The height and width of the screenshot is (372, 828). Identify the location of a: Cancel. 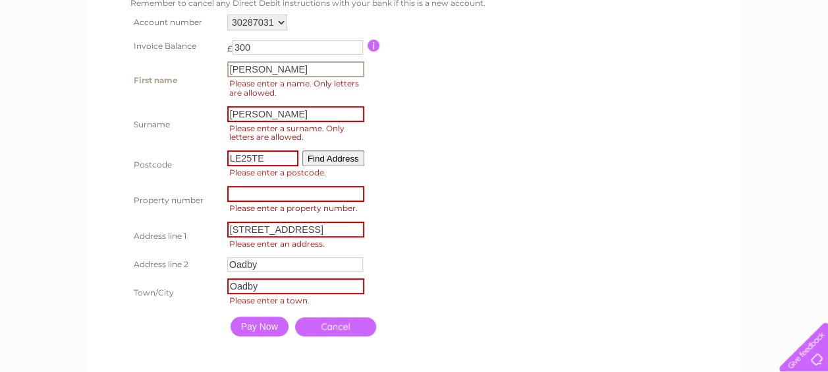
(335, 326).